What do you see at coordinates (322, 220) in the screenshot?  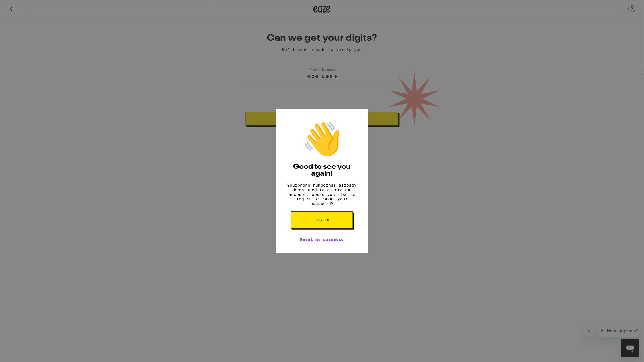 I see `span: Log in` at bounding box center [322, 220].